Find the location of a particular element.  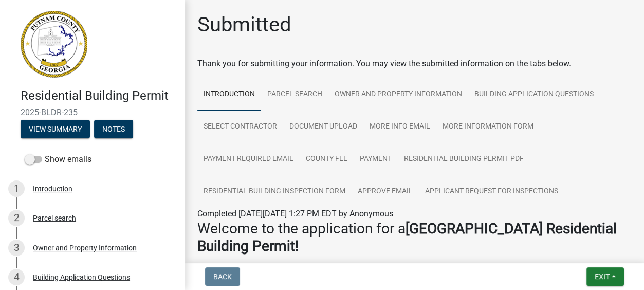

a: County Fee is located at coordinates (326, 159).